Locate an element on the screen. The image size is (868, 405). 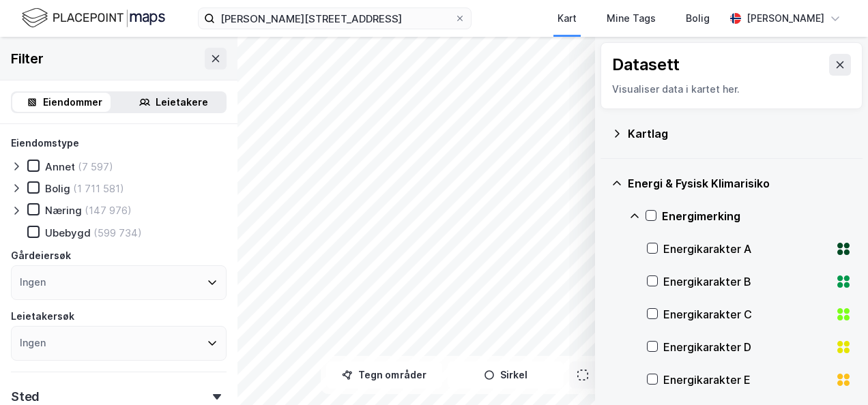
div: Filter is located at coordinates (27, 59).